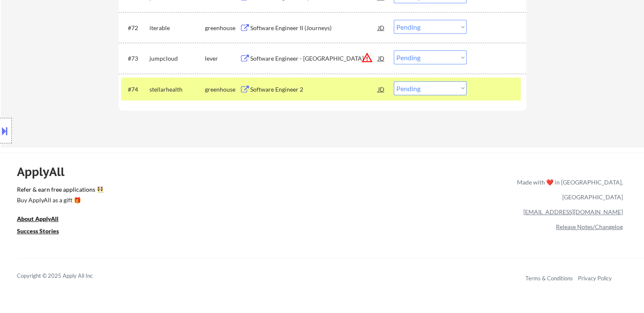  What do you see at coordinates (595, 278) in the screenshot?
I see `a: Privacy Policy` at bounding box center [595, 278].